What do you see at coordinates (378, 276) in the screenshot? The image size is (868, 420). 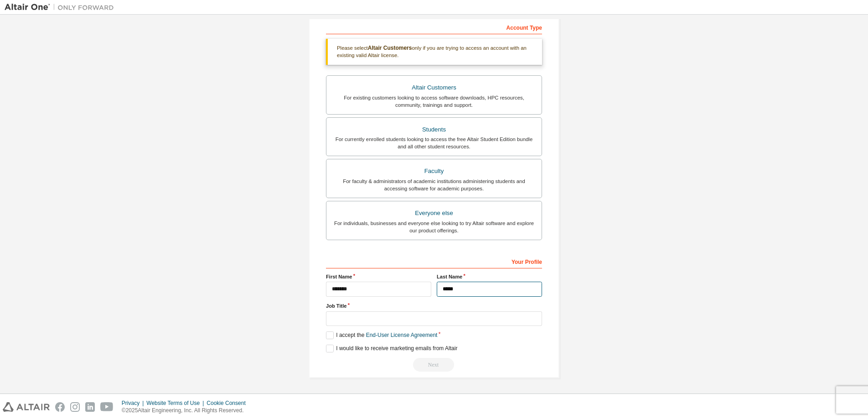 I see `label: First Name` at bounding box center [378, 276].